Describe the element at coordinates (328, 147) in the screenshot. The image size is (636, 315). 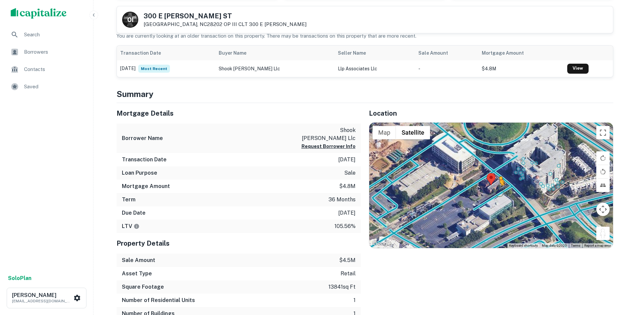
I see `button: Request Borrower Info` at that location.